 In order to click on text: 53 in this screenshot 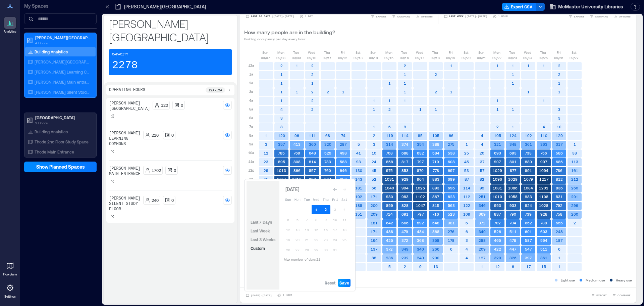, I will do `click(467, 170)`.